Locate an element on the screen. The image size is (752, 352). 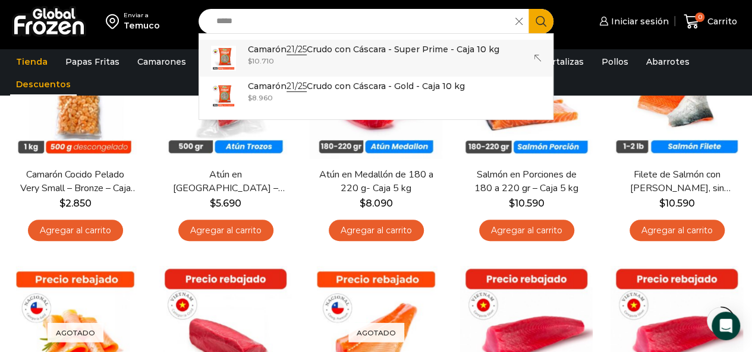
a: Camarón21/25Crudo con Cáscara - Super Prime - Caja 10 kg $10.710 is located at coordinates (376, 58).